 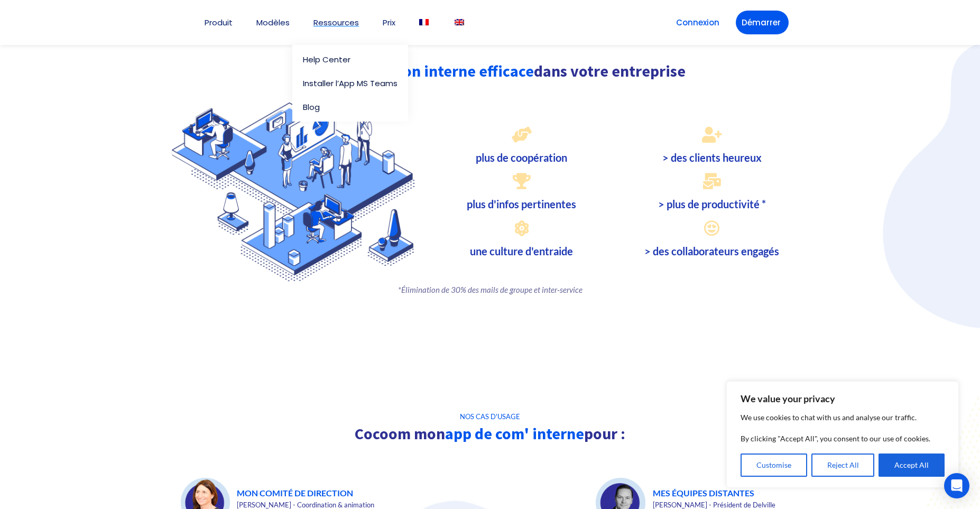 What do you see at coordinates (424, 22) in the screenshot?
I see `img: Français` at bounding box center [424, 22].